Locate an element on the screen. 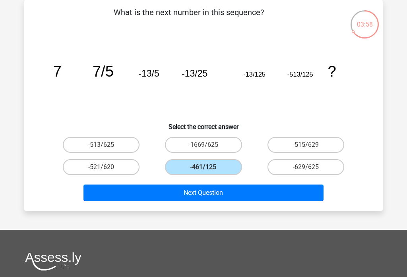 The height and width of the screenshot is (277, 407). tspan: 7/5 is located at coordinates (103, 71).